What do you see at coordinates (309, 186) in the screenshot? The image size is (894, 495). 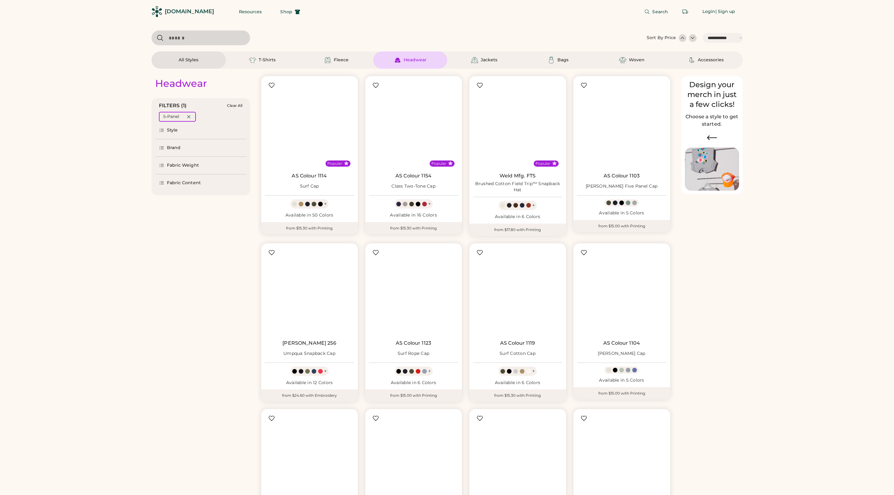 I see `div: Surf Cap` at bounding box center [309, 186].